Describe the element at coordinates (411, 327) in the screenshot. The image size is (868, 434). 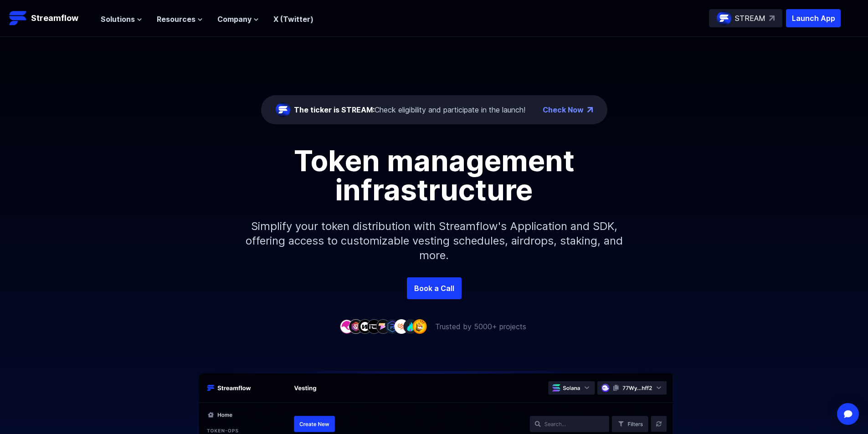
I see `img: company-8` at that location.